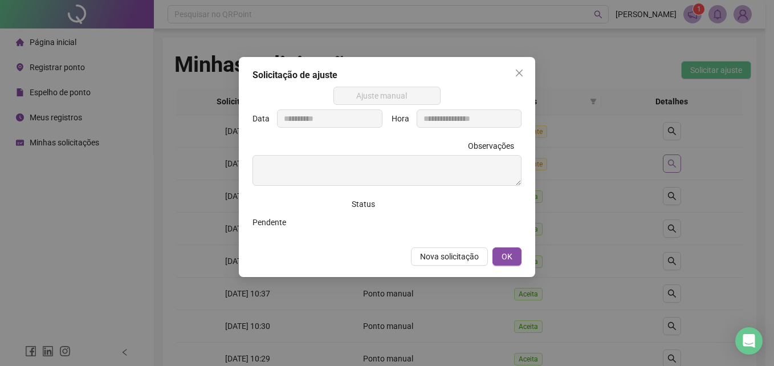 The image size is (774, 366). I want to click on label: Hora, so click(404, 119).